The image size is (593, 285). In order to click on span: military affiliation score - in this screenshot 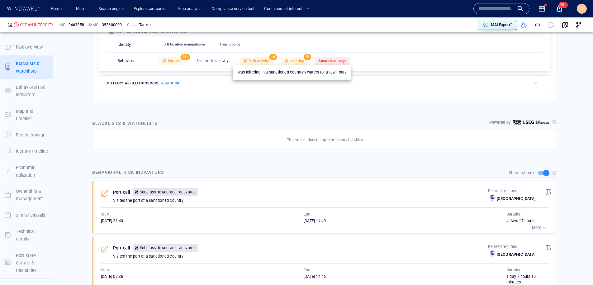, I will do `click(143, 83)`.